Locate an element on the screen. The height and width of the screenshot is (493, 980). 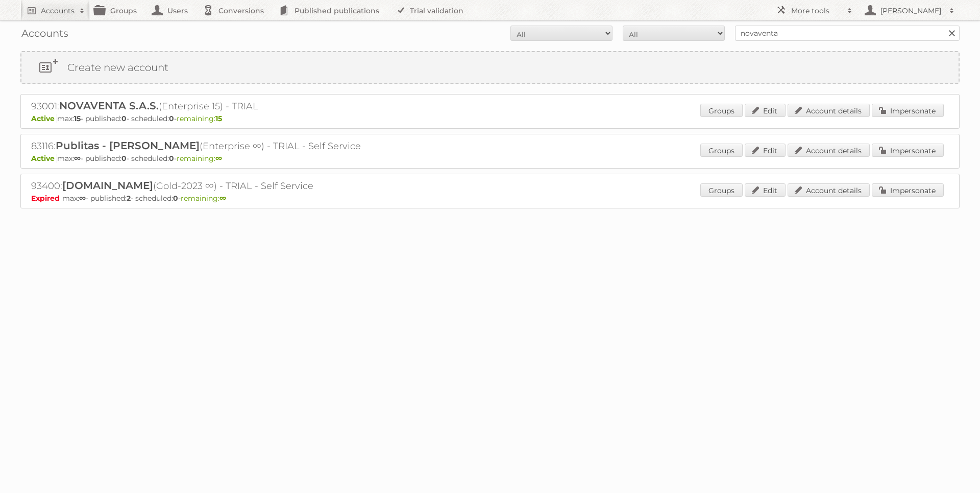
strong: 2 is located at coordinates (128, 198).